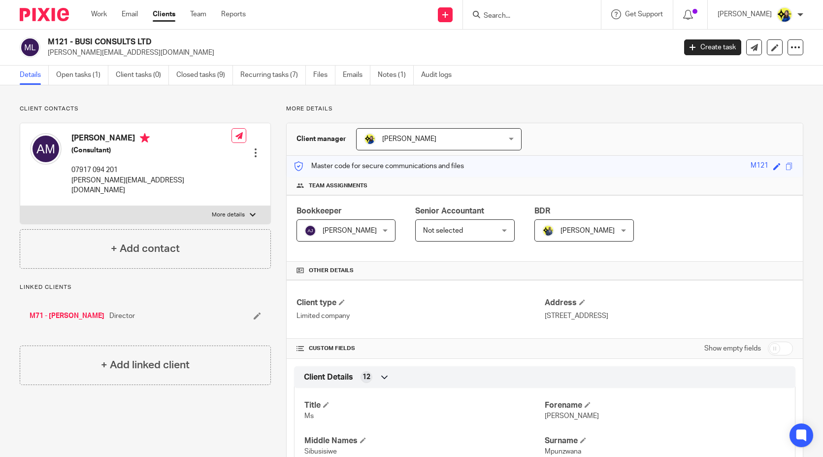 The image size is (823, 457). What do you see at coordinates (145, 248) in the screenshot?
I see `h4: + Add contact` at bounding box center [145, 248].